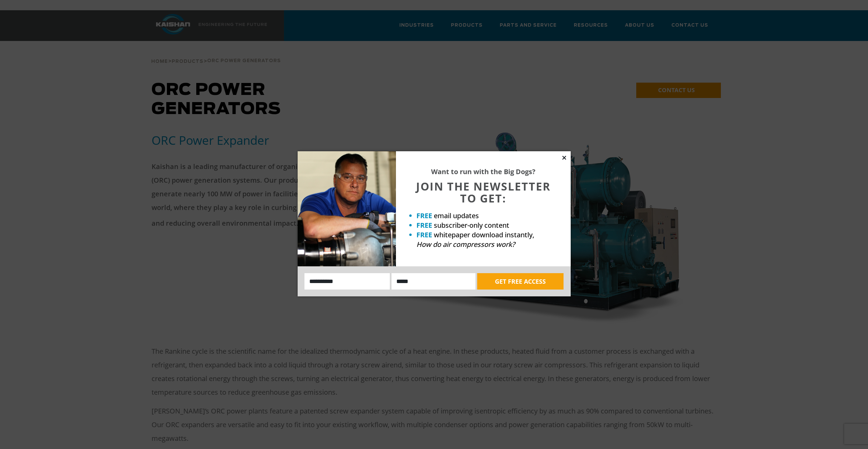  Describe the element at coordinates (434, 282) in the screenshot. I see `input: Email` at that location.